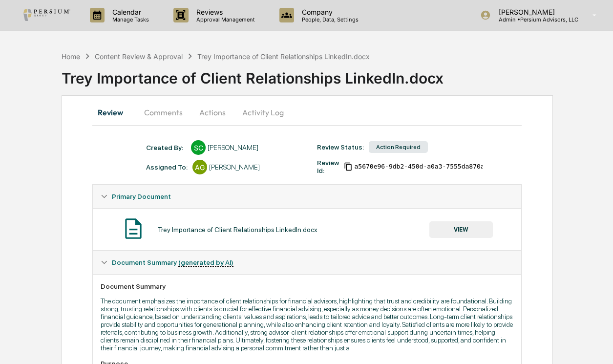 Image resolution: width=613 pixels, height=364 pixels. Describe the element at coordinates (340, 147) in the screenshot. I see `div: Review Status:` at that location.